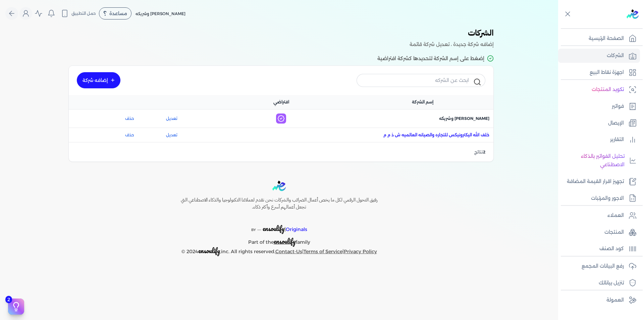 The height and width of the screenshot is (320, 644). What do you see at coordinates (612, 249) in the screenshot?
I see `p: كود الصنف` at bounding box center [612, 249].